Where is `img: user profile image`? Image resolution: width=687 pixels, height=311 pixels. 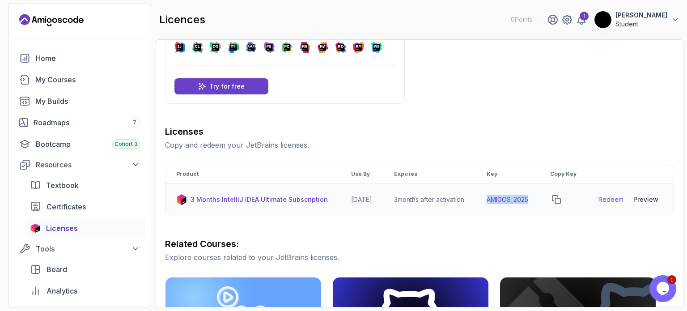 img: user profile image is located at coordinates (603, 20).